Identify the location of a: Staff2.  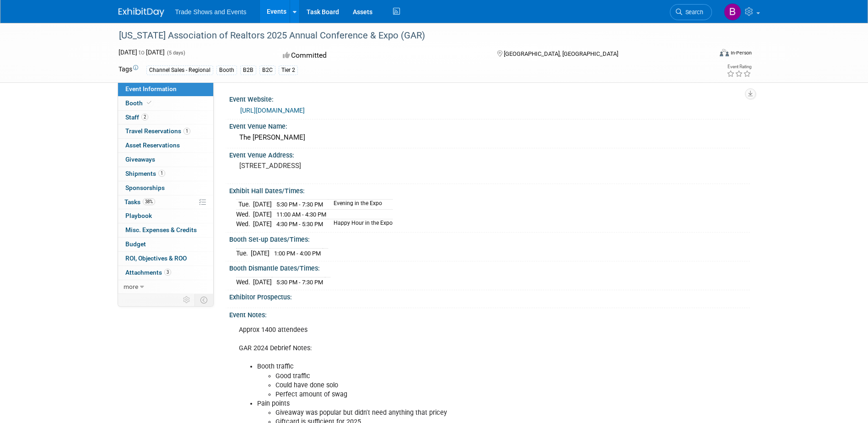
(166, 118).